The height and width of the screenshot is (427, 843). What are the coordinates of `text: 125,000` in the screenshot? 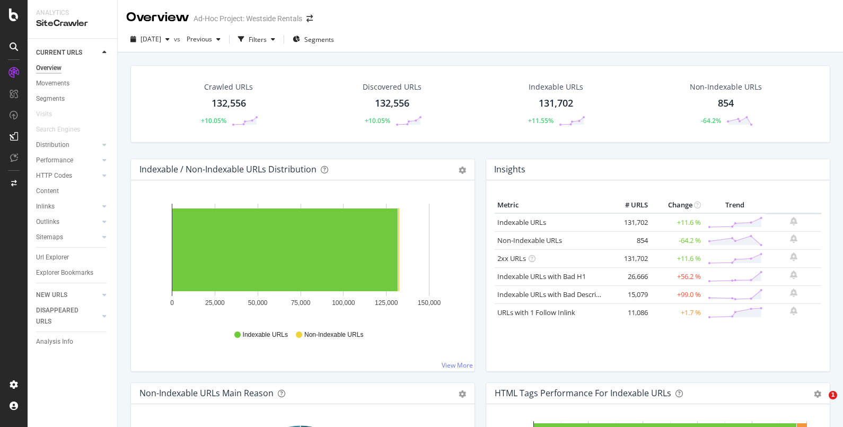 It's located at (386, 303).